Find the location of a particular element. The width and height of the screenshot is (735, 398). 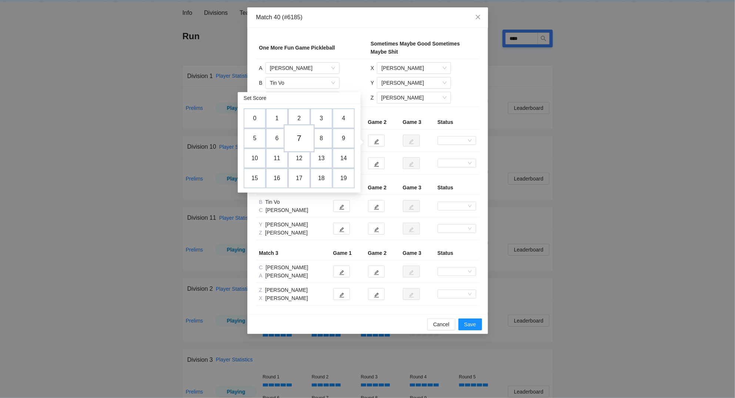

span: A is located at coordinates (261, 276).